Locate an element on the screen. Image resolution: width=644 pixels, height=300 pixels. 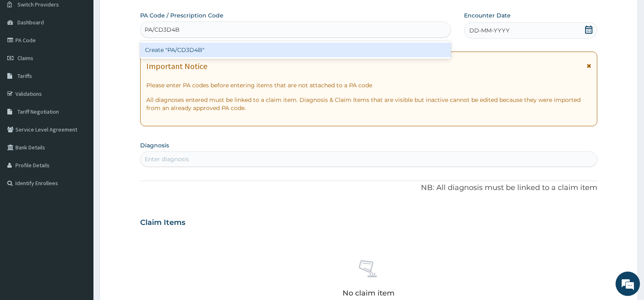
p: All diagnoses entered must be linked to a claim item. Diagnosis & Claim Items that are visible bu... is located at coordinates (369, 104).